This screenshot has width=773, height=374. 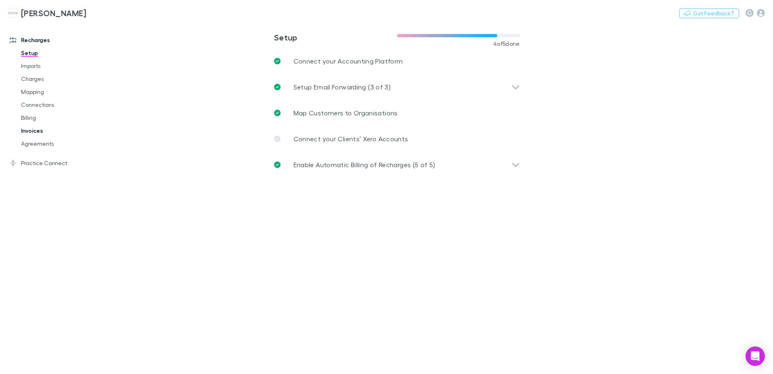 What do you see at coordinates (507, 44) in the screenshot?
I see `span: 4 of 5 done` at bounding box center [507, 44].